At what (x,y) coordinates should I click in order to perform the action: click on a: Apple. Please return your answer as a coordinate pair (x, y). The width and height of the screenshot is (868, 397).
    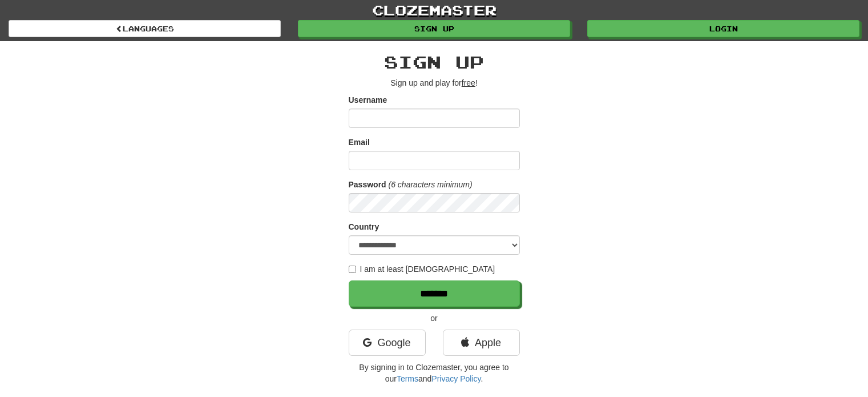
    Looking at the image, I should click on (481, 343).